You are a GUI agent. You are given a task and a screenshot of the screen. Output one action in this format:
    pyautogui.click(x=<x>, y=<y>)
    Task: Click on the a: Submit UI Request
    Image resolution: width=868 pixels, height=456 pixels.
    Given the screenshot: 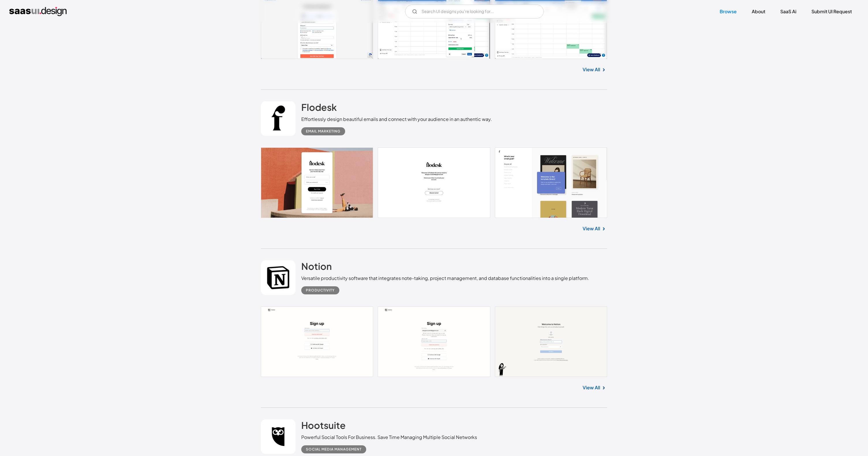 What is the action you would take?
    pyautogui.click(x=832, y=11)
    